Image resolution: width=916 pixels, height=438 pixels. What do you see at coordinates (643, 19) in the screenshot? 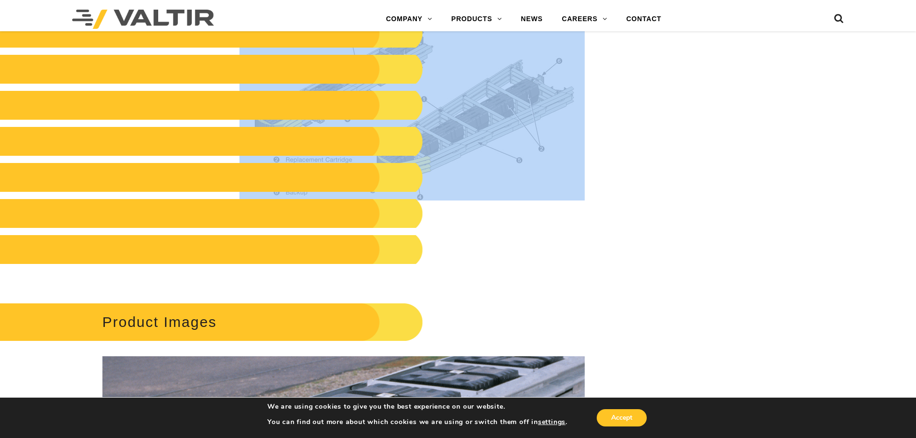
I see `a: CONTACT` at bounding box center [643, 19].